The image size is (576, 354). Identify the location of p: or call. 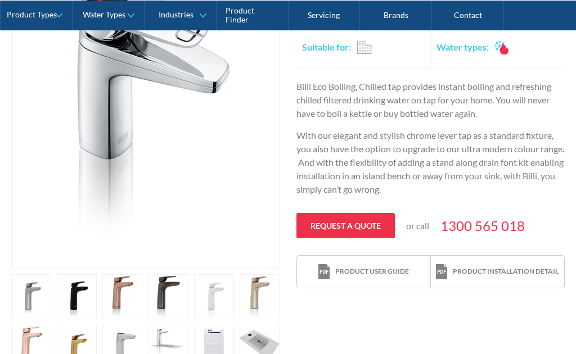
(417, 226).